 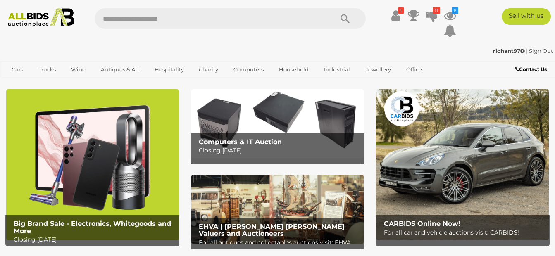 I want to click on b: Contact Us, so click(x=531, y=69).